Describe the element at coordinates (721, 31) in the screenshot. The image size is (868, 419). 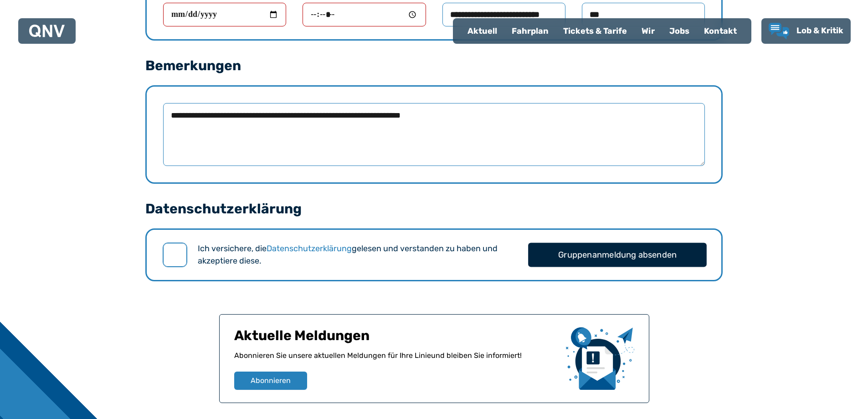
I see `div: Kontakt` at that location.